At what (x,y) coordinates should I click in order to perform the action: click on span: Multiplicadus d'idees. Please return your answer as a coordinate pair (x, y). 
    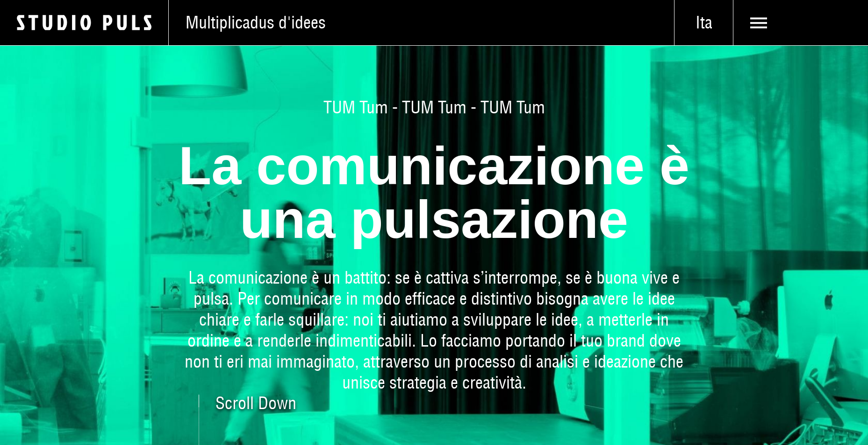
    Looking at the image, I should click on (255, 22).